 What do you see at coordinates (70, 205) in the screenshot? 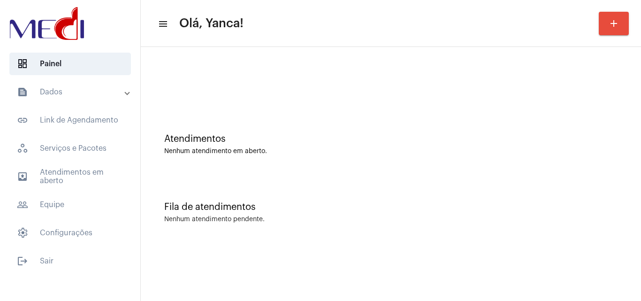
I see `span: Equipe` at bounding box center [70, 205].